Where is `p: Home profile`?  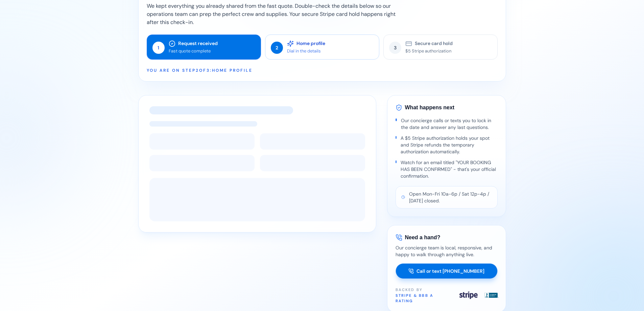
p: Home profile is located at coordinates (311, 44).